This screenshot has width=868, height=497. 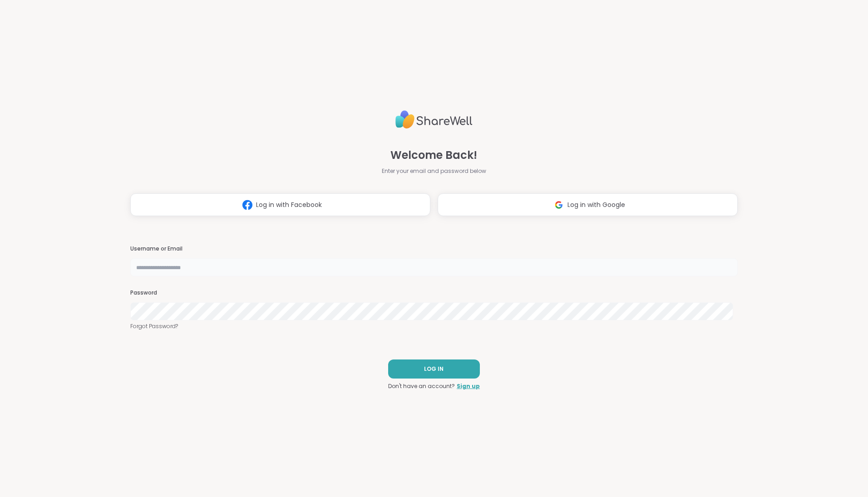 I want to click on button: Log in with Google, so click(x=588, y=205).